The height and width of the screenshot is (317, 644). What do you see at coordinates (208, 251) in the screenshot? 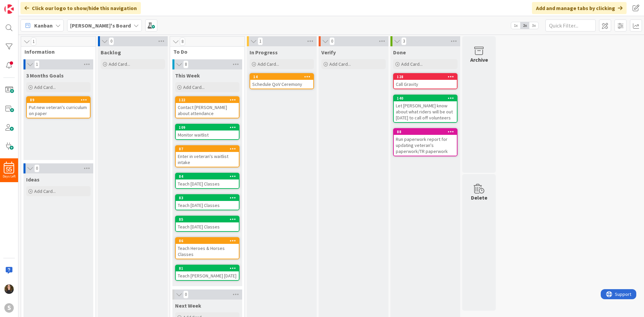
I see `div: Teach Heroes & Horses Classes` at bounding box center [208, 251].